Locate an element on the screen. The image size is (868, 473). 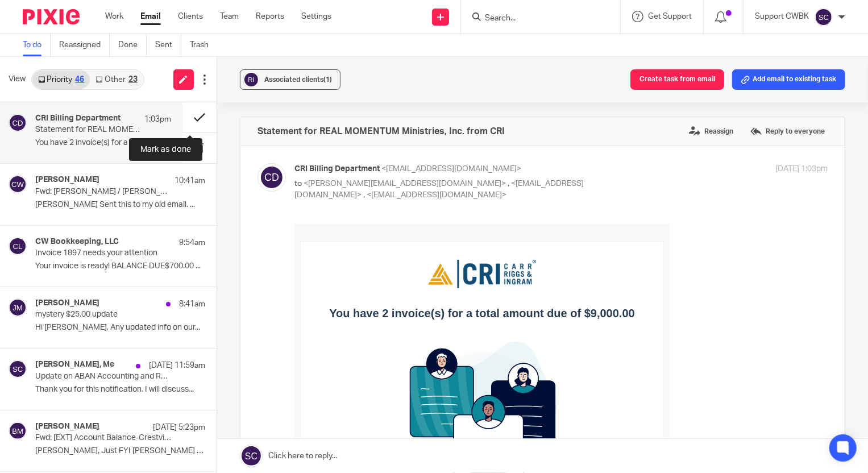
label: Reassign is located at coordinates (711, 131).